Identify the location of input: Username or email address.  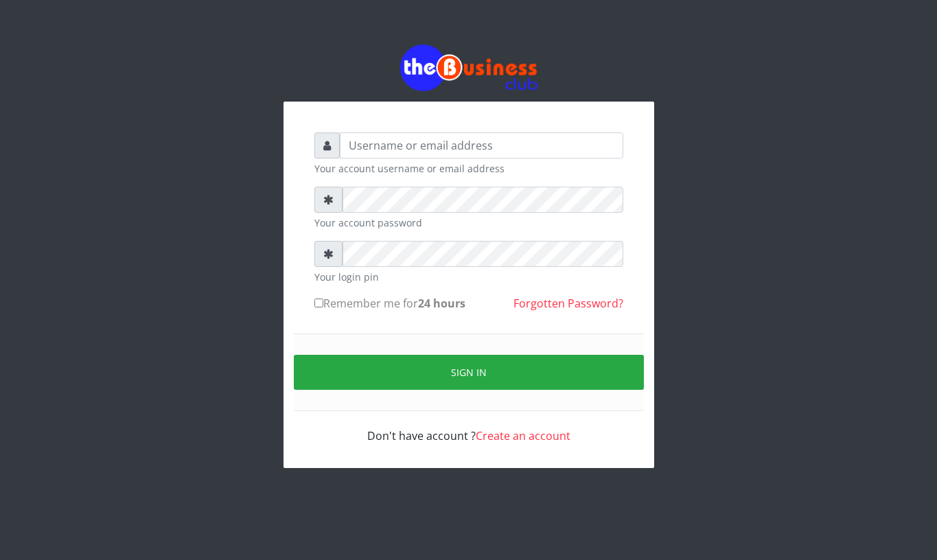
(481, 145).